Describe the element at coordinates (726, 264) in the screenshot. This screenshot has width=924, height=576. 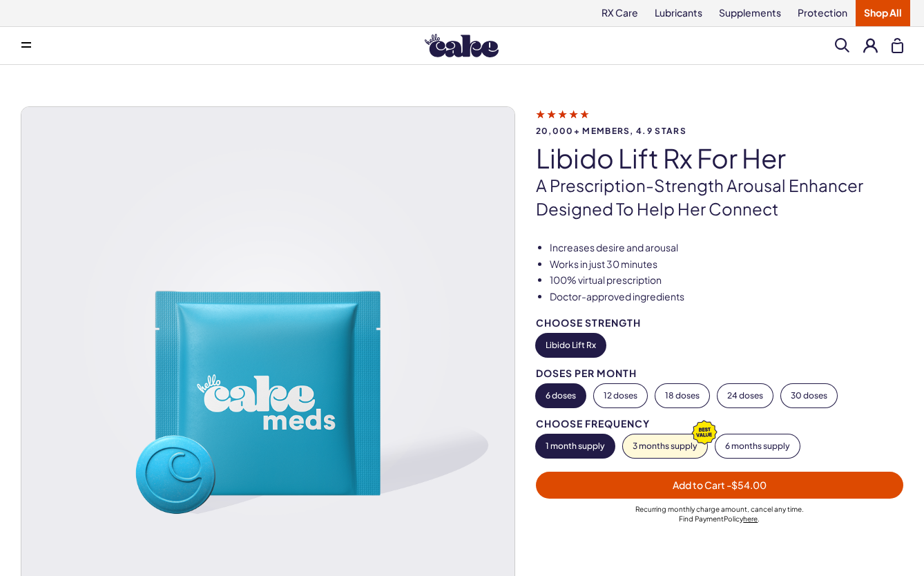
I see `li: Works in just 30 minutes` at that location.